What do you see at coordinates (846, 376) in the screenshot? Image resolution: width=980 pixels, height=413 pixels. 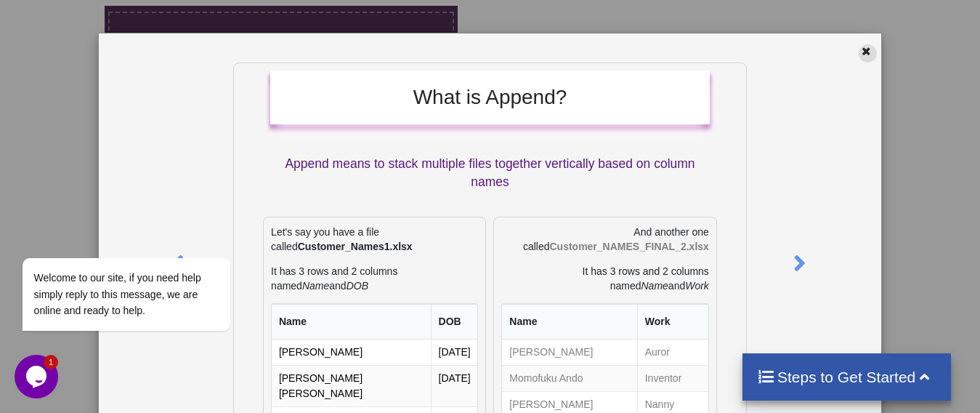 I see `h4: Steps to Get Started` at bounding box center [846, 376].